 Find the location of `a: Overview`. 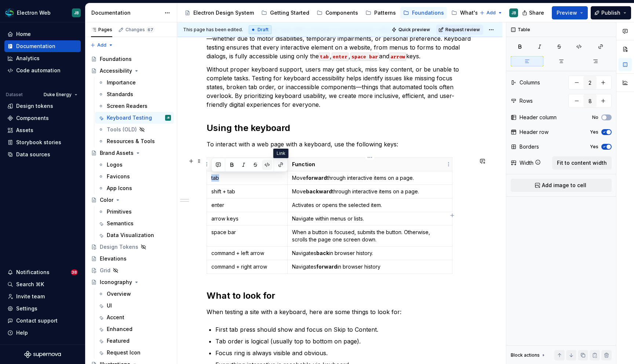

a: Overview is located at coordinates (134, 294).